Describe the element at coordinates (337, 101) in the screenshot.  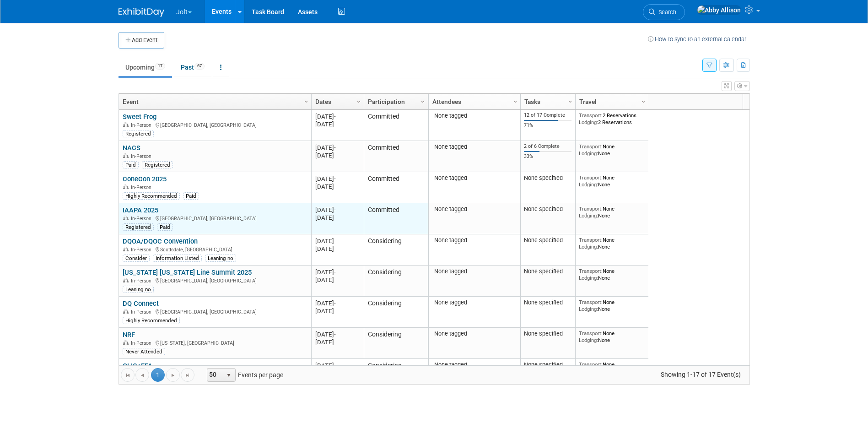
I see `a: Dates` at that location.